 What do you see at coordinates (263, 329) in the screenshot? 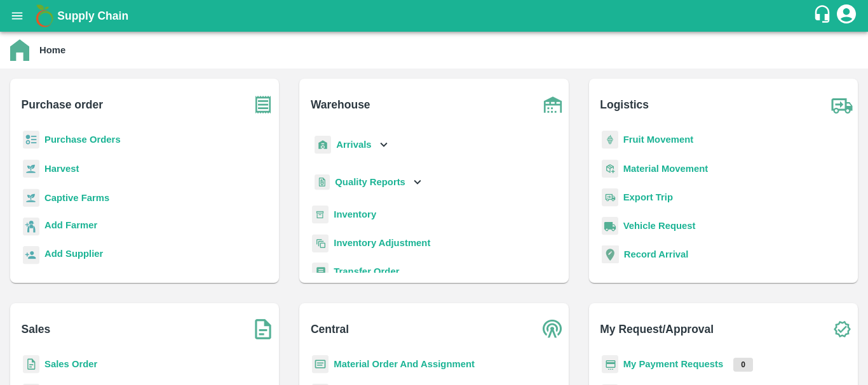
I see `img: soSales` at bounding box center [263, 329].